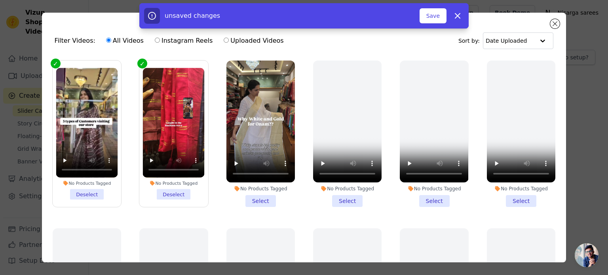 The height and width of the screenshot is (275, 608). Describe the element at coordinates (125, 41) in the screenshot. I see `label: All Videos` at that location.